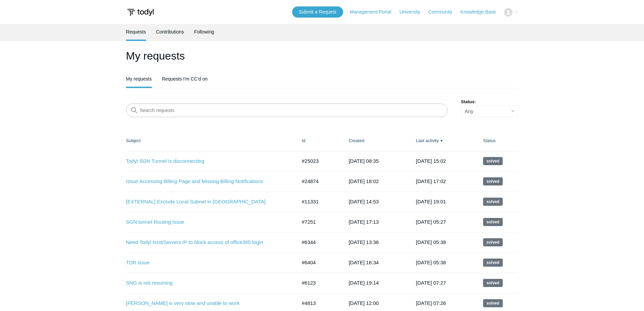 The image size is (644, 311). I want to click on a: Community, so click(443, 12).